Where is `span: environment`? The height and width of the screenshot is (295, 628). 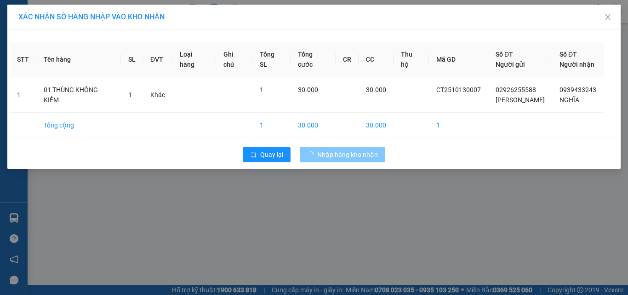
span: environment is located at coordinates (57, 26).